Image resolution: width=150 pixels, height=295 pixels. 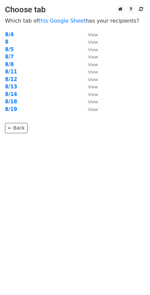 What do you see at coordinates (11, 101) in the screenshot?
I see `strong: 8/18` at bounding box center [11, 101].